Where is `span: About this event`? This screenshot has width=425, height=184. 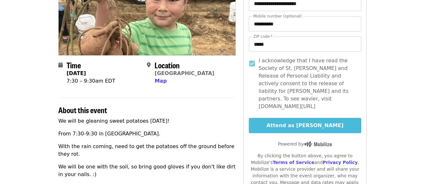
span: About this event is located at coordinates (82, 110).